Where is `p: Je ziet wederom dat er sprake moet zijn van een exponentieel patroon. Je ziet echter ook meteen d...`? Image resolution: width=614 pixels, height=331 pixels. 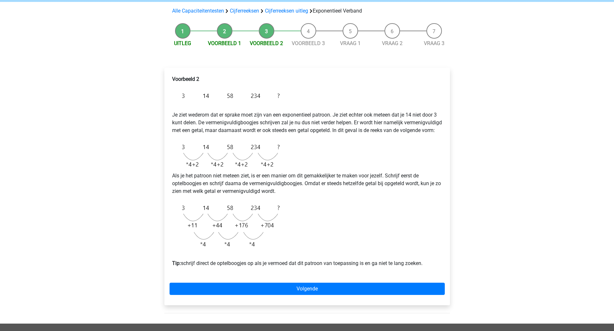
p: Je ziet wederom dat er sprake moet zijn van een exponentieel patroon. Je ziet echter ook meteen d... is located at coordinates (307, 119).